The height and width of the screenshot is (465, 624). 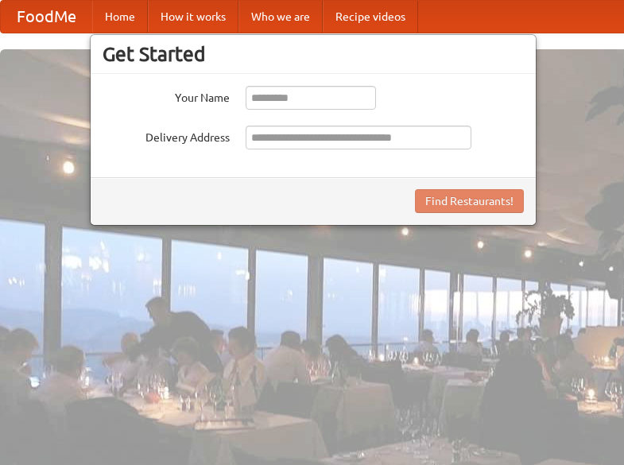 I want to click on label: Your Name, so click(x=166, y=95).